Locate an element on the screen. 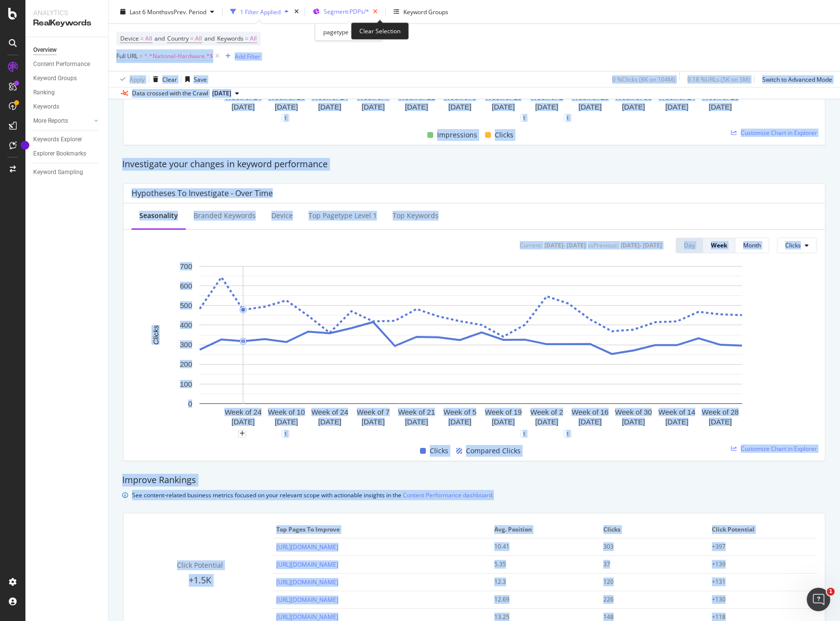 This screenshot has height=621, width=840. span: 2025 Aug. 9th is located at coordinates (222, 93).